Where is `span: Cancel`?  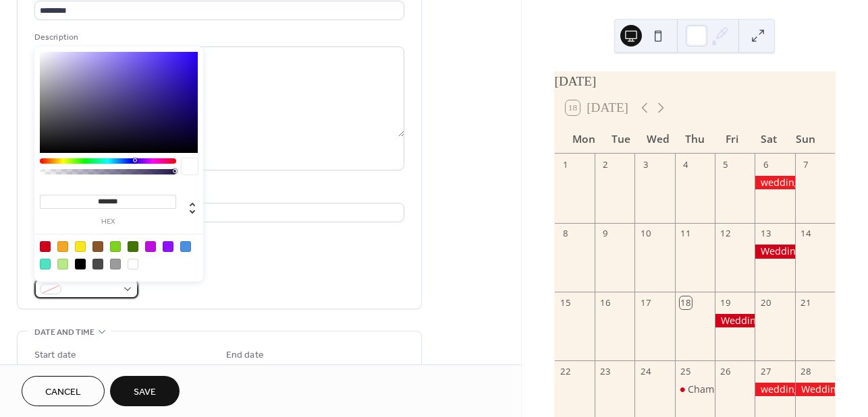
span: Cancel is located at coordinates (63, 392).